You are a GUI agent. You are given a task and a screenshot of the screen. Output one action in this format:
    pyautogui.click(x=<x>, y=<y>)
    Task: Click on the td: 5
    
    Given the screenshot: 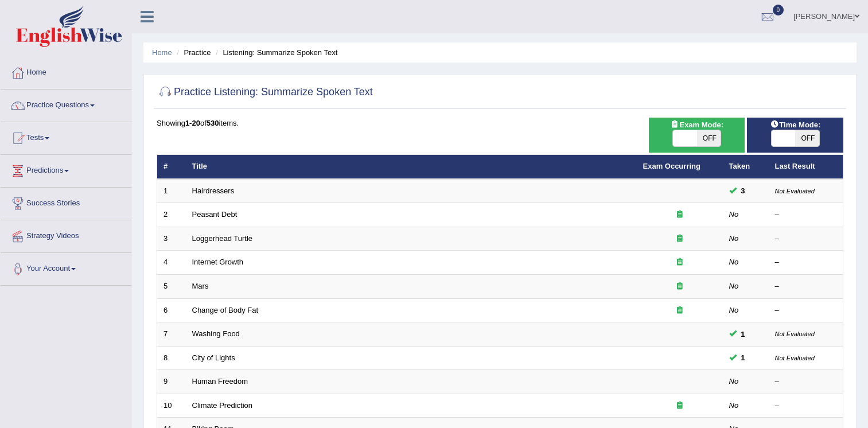 What is the action you would take?
    pyautogui.click(x=171, y=287)
    